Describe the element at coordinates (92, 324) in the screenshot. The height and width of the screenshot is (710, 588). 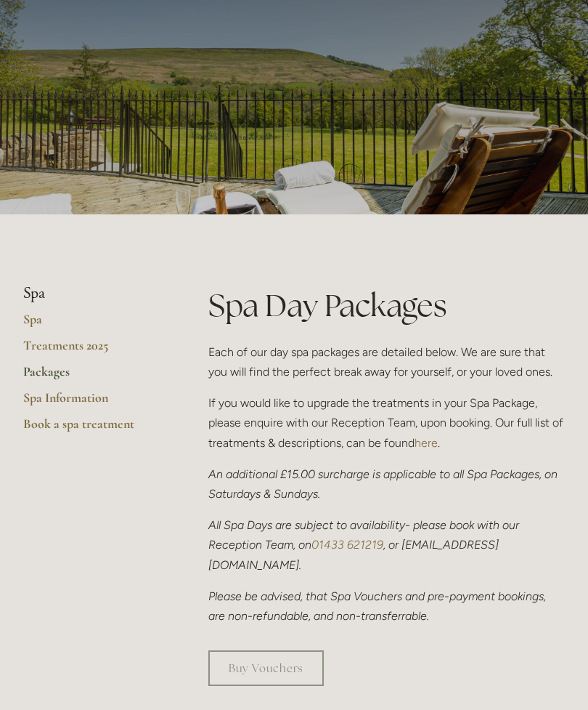
I see `a: Spa` at that location.